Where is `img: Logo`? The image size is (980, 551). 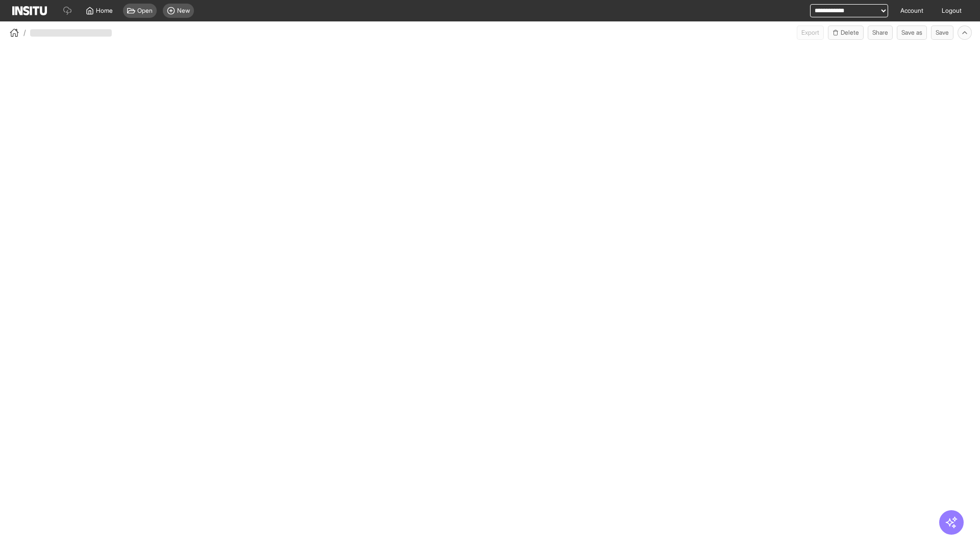 img: Logo is located at coordinates (30, 11).